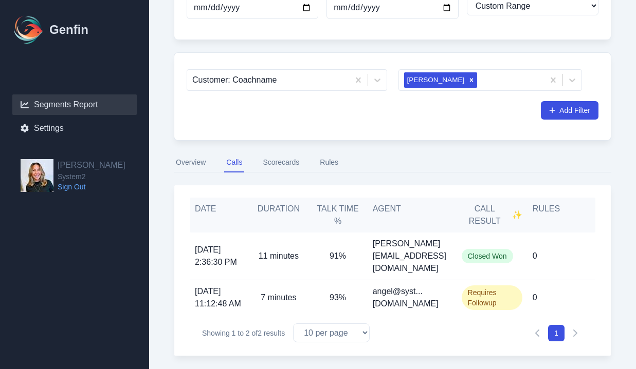  I want to click on img: Logo, so click(29, 30).